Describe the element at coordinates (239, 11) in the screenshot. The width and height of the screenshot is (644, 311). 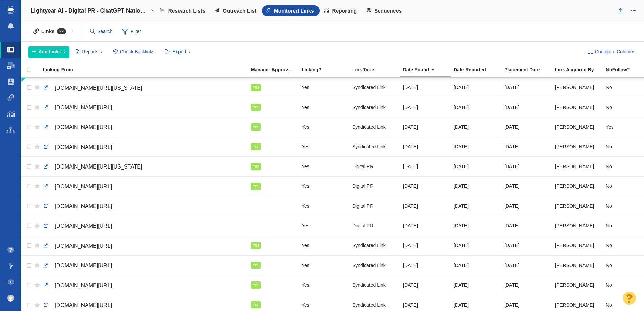
I see `span: Outreach List` at that location.